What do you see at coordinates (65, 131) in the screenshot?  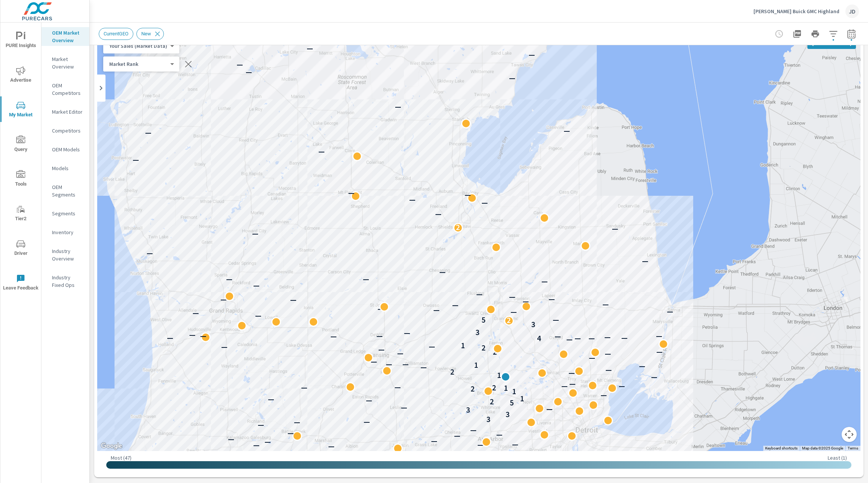 I see `div: Competitors` at bounding box center [65, 131].